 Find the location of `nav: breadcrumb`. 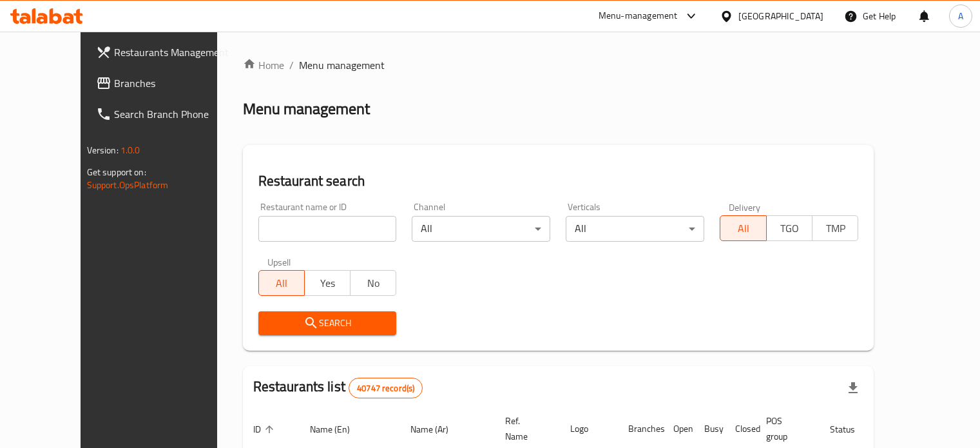

nav: breadcrumb is located at coordinates (558, 65).